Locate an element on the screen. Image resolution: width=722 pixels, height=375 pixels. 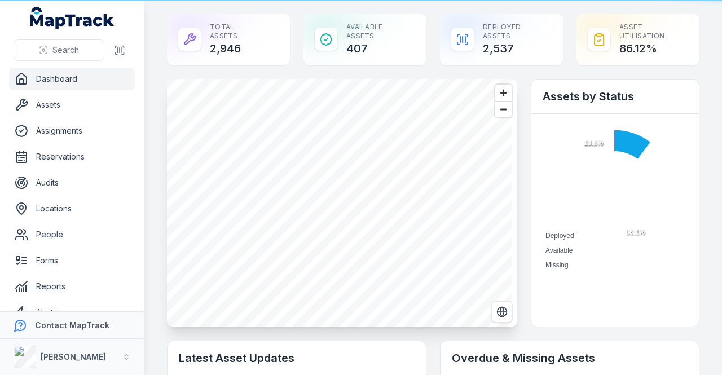
a: Audits is located at coordinates (72, 183).